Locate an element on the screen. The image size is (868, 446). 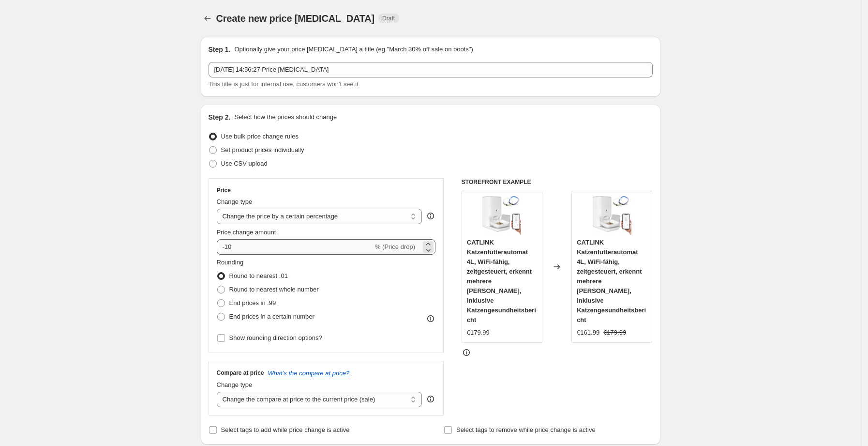
input: -15 is located at coordinates (295, 247).